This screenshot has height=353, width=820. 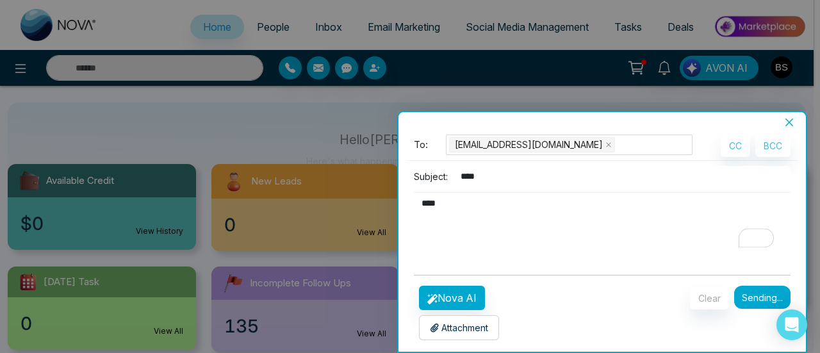 What do you see at coordinates (735, 145) in the screenshot?
I see `button: CC` at bounding box center [735, 145].